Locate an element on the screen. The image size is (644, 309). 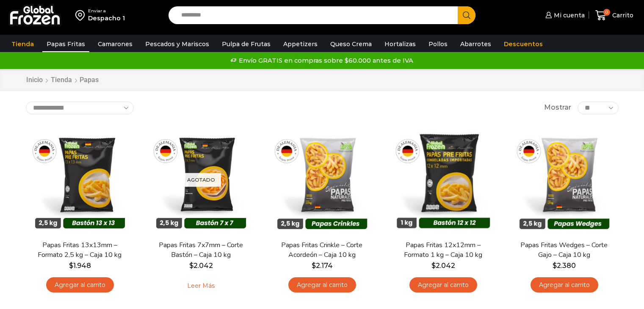
bdi: 1.948 is located at coordinates (80, 265).